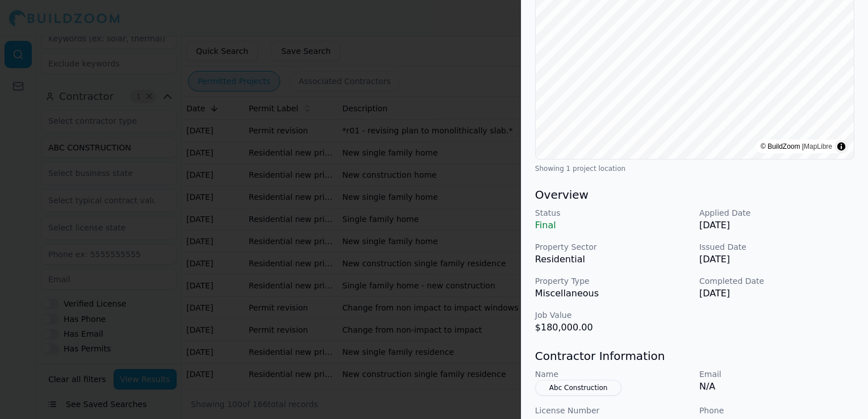  Describe the element at coordinates (694, 356) in the screenshot. I see `h3: Contractor Information` at that location.